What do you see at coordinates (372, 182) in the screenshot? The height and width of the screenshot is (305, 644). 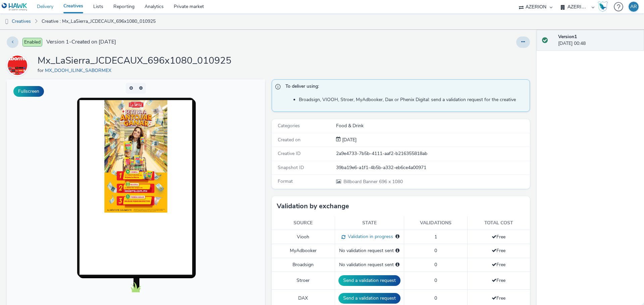 I see `span: 696 x 1080` at bounding box center [372, 182].